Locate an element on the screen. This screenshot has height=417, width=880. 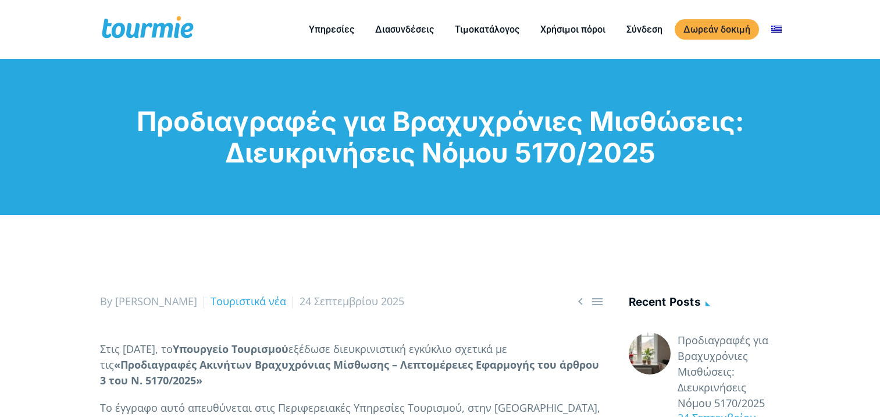
span: 24 Σεπτεμβρίου 2025 is located at coordinates (352, 301).